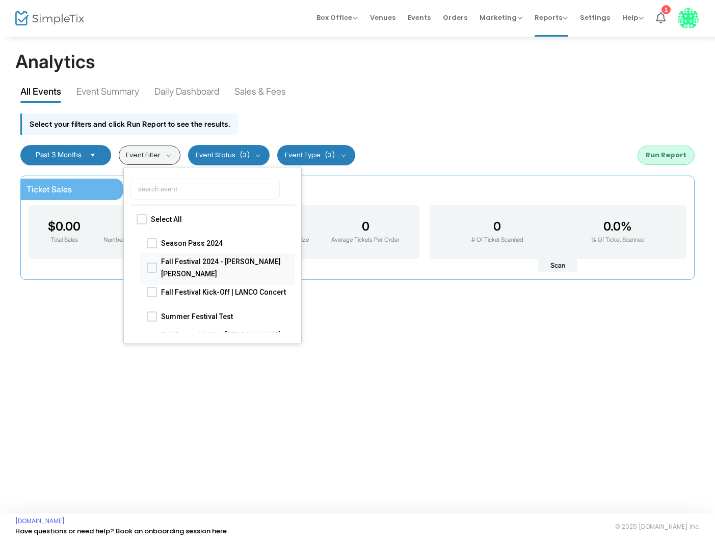 Image resolution: width=715 pixels, height=544 pixels. What do you see at coordinates (129, 124) in the screenshot?
I see `div: Select your filters and click Run Report to see the results.` at bounding box center [129, 124].